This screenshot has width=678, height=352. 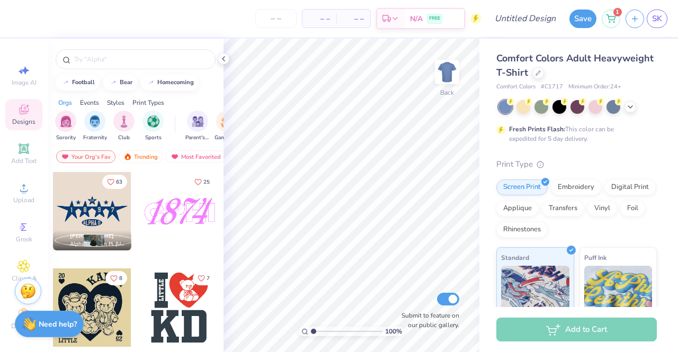 What do you see at coordinates (24, 283) in the screenshot?
I see `span: Clipart & logos` at bounding box center [24, 283].